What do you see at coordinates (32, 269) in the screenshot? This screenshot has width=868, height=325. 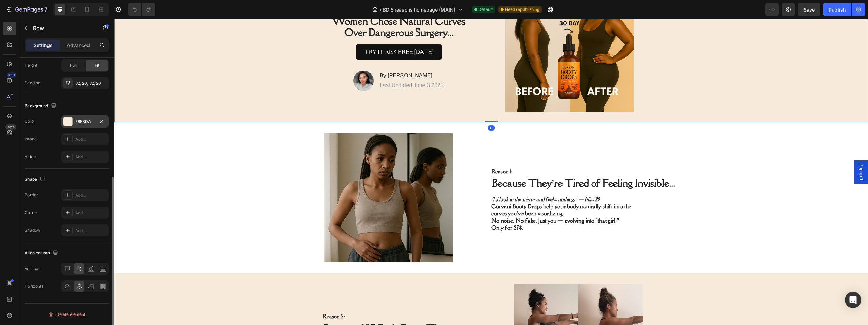 I see `div: Vertical` at bounding box center [32, 269].